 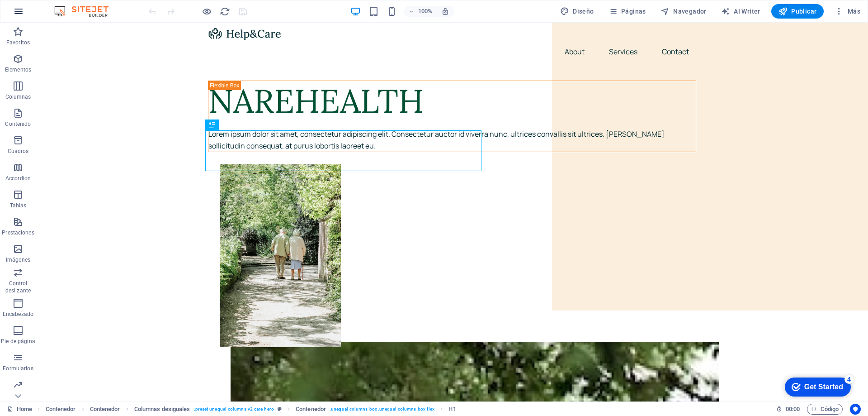 I want to click on h6: 100%, so click(x=425, y=12).